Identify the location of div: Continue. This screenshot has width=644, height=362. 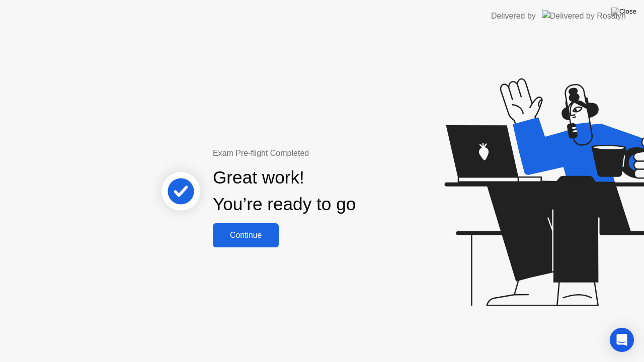
(246, 235).